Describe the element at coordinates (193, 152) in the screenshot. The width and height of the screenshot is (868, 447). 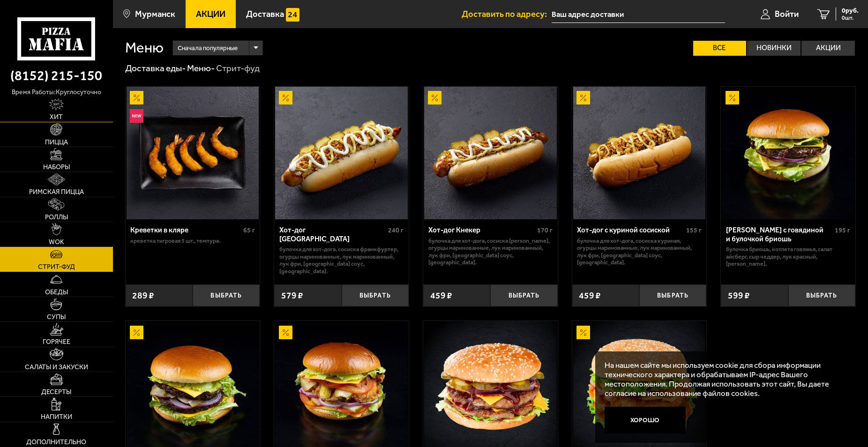
I see `img: Креветки в кляре` at that location.